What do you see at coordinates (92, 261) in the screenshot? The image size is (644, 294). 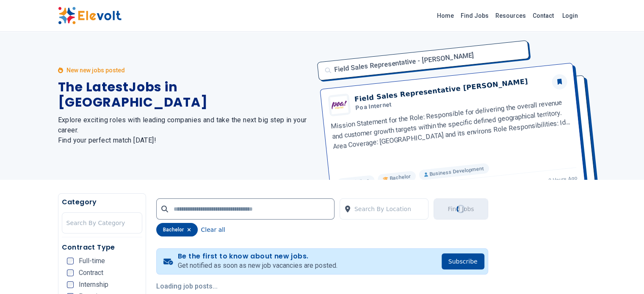 I see `span: Full-time` at bounding box center [92, 261].